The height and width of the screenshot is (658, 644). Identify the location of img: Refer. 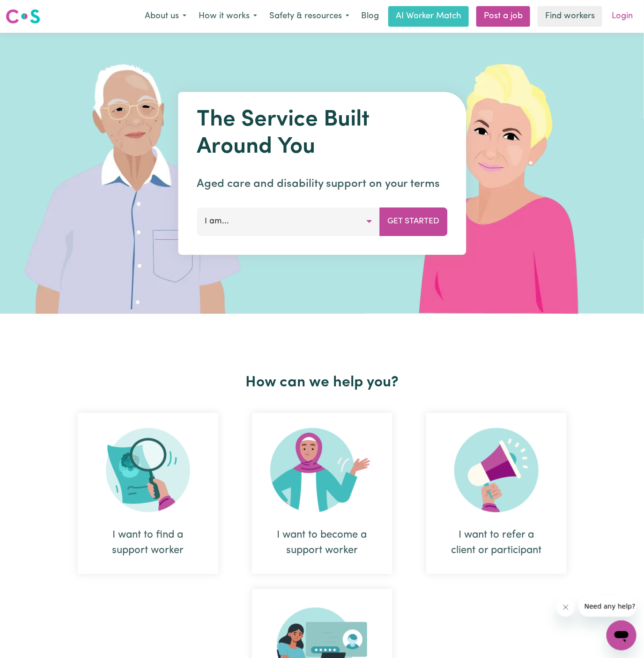
(497, 471).